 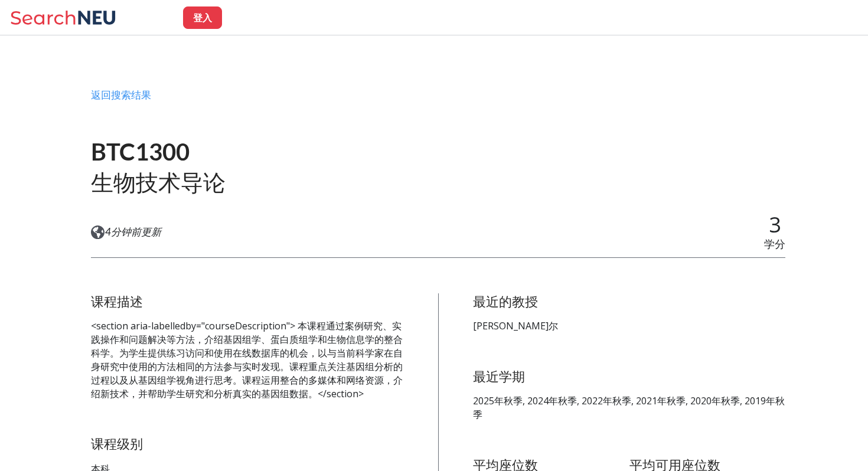 What do you see at coordinates (629, 407) in the screenshot?
I see `font: 2025年秋季, 2024年秋季, 2022年秋季, 2021年秋季, 2020年秋季, 2019年秋季` at bounding box center [629, 407].